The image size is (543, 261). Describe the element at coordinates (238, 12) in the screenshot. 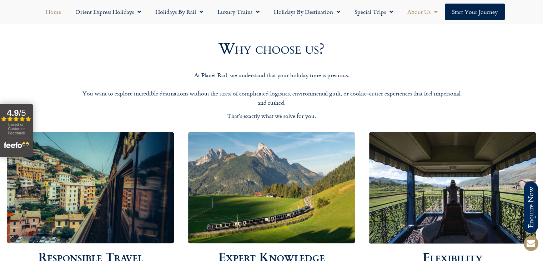

I see `a: Luxury Trains` at that location.